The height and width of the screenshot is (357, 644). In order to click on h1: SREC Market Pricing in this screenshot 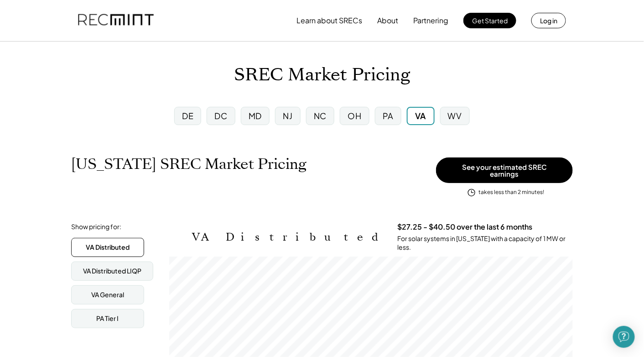, I will do `click(322, 75)`.